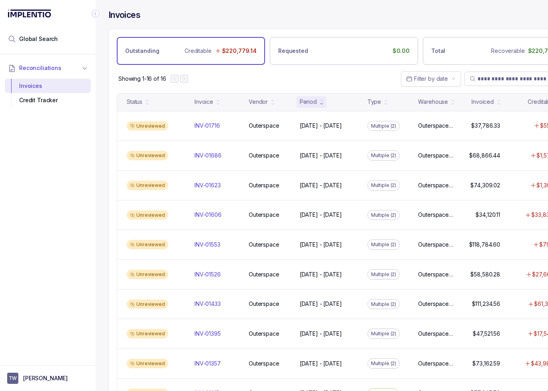 The height and width of the screenshot is (391, 548). What do you see at coordinates (48, 68) in the screenshot?
I see `button: Reconciliations` at bounding box center [48, 68].